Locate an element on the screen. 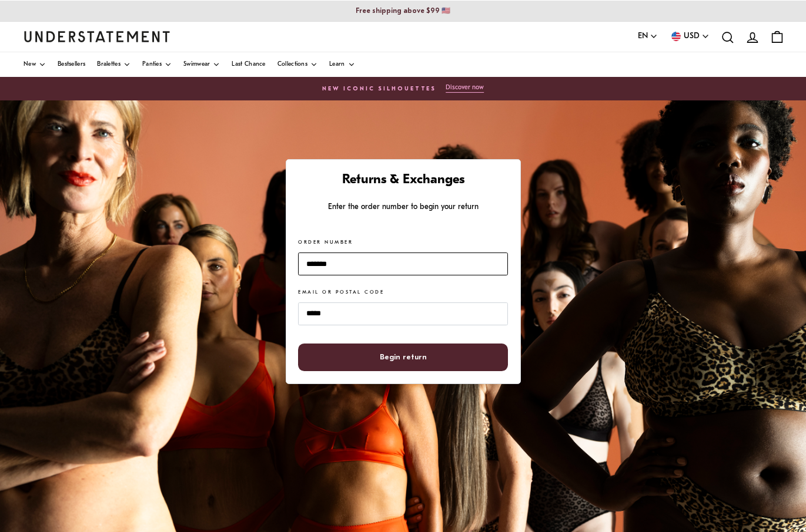 The image size is (806, 532). span: Learn is located at coordinates (337, 65).